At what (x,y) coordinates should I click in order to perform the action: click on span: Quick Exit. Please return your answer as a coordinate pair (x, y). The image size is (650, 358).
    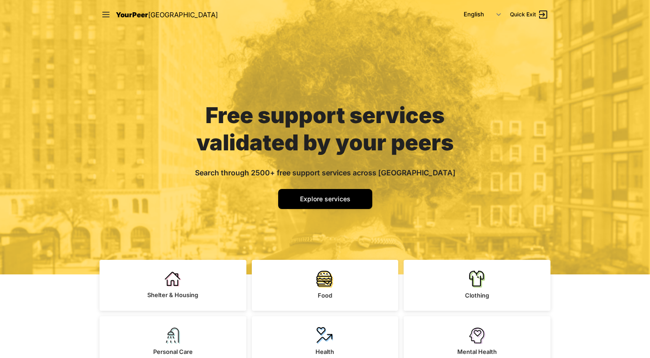
    Looking at the image, I should click on (523, 15).